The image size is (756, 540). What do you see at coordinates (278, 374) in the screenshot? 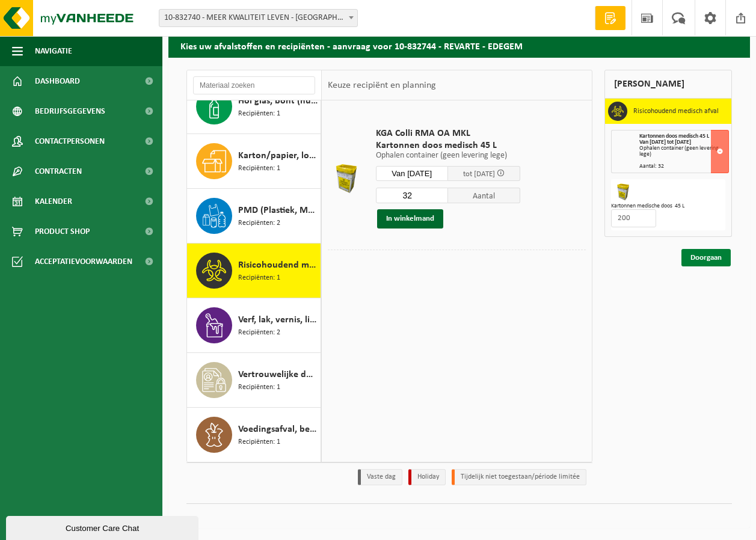
I see `span: Vertrouwelijke documenten (recyclage)` at bounding box center [278, 374].